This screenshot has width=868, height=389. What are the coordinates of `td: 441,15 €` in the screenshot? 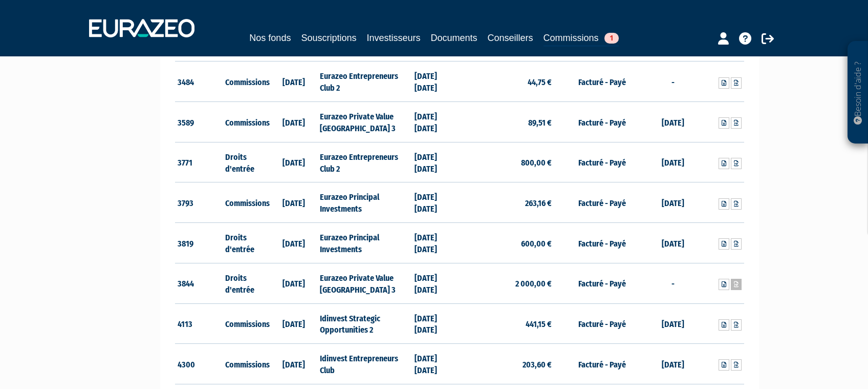 It's located at (506, 323).